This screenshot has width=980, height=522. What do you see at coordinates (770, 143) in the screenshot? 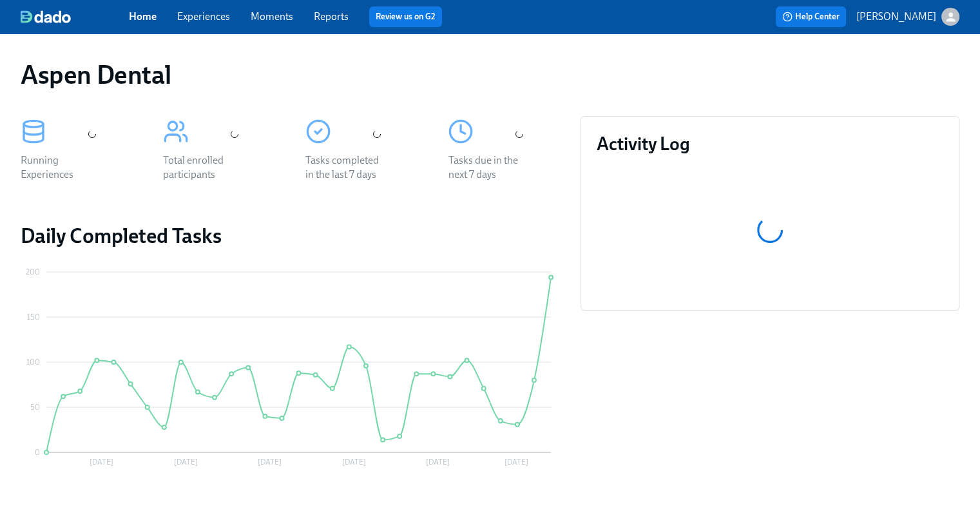
I see `h3: Activity Log` at bounding box center [770, 143].